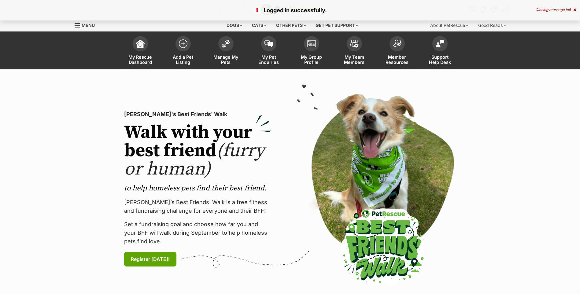  What do you see at coordinates (226, 51) in the screenshot?
I see `a: Manage My Pets` at bounding box center [226, 51].